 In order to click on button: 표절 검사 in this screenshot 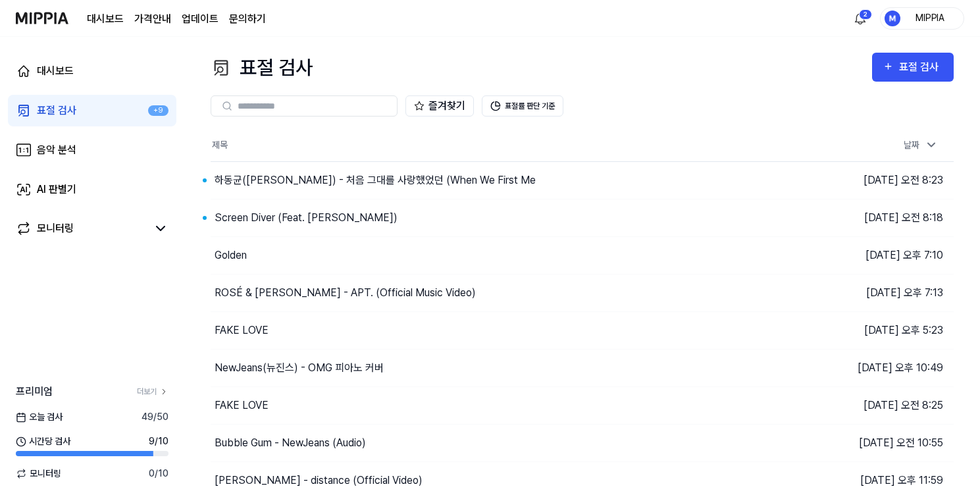, I will do `click(913, 67)`.